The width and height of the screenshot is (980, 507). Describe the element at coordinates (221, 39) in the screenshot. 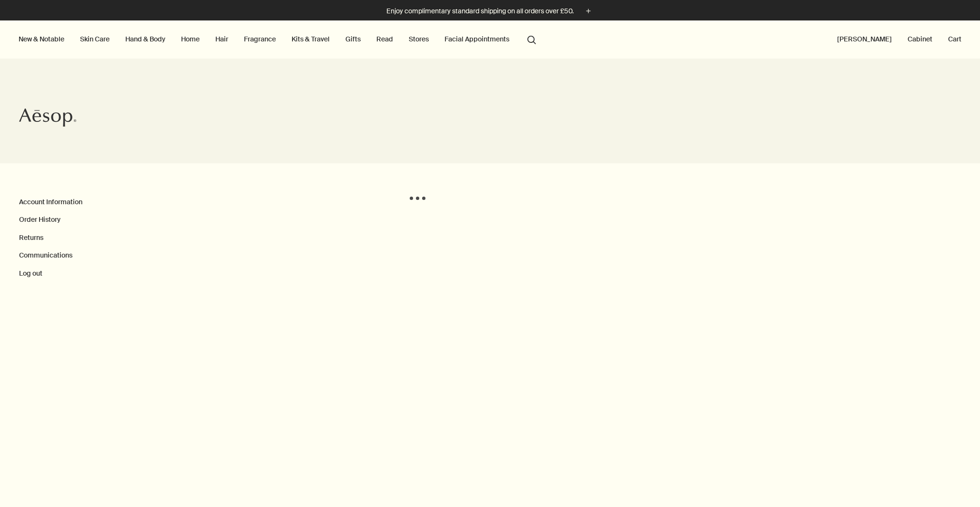

I see `a: Hair` at that location.